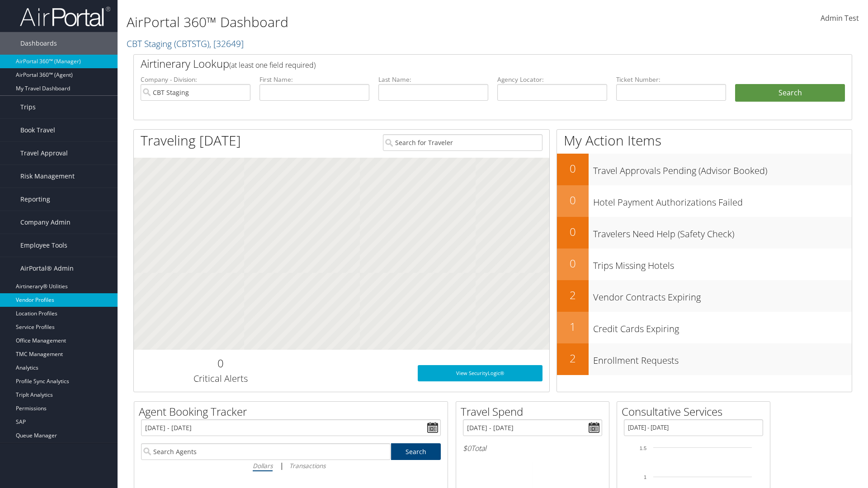 Image resolution: width=868 pixels, height=488 pixels. I want to click on tspan: 1.5, so click(643, 448).